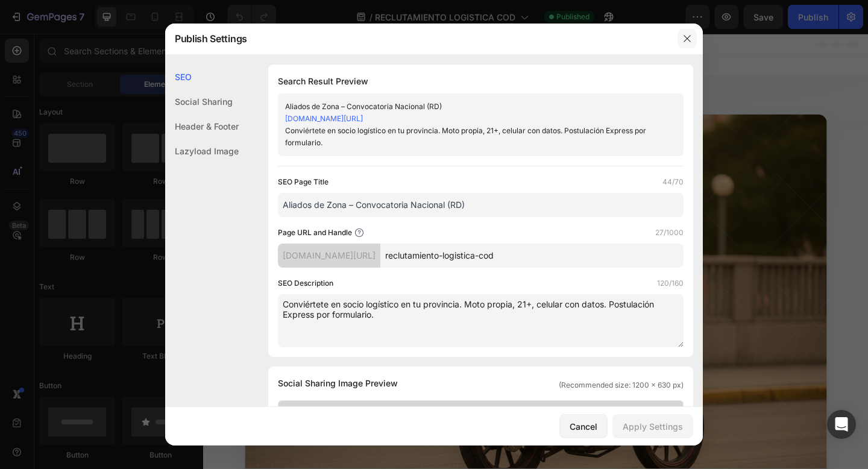 This screenshot has height=469, width=868. What do you see at coordinates (672, 182) in the screenshot?
I see `label: 44/70` at bounding box center [672, 182].